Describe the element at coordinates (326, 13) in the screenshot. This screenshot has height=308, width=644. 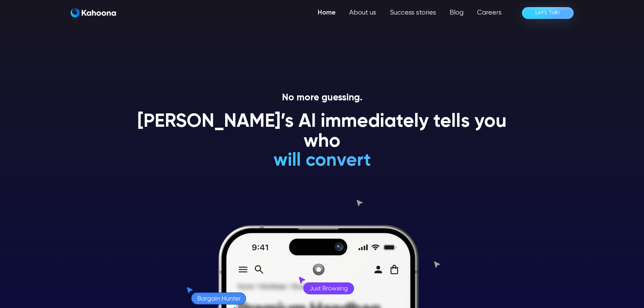
I see `a: Home` at that location.